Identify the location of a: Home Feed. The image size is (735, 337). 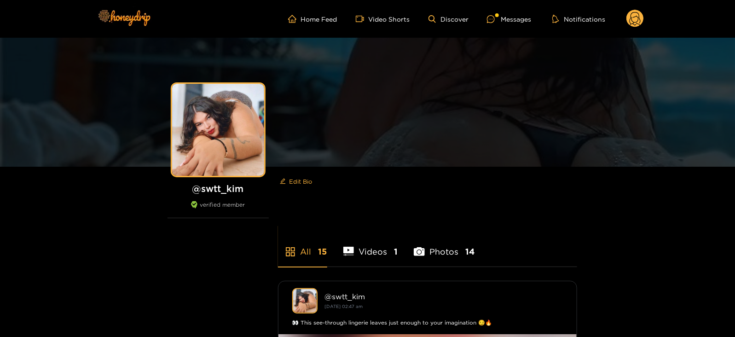
(312, 19).